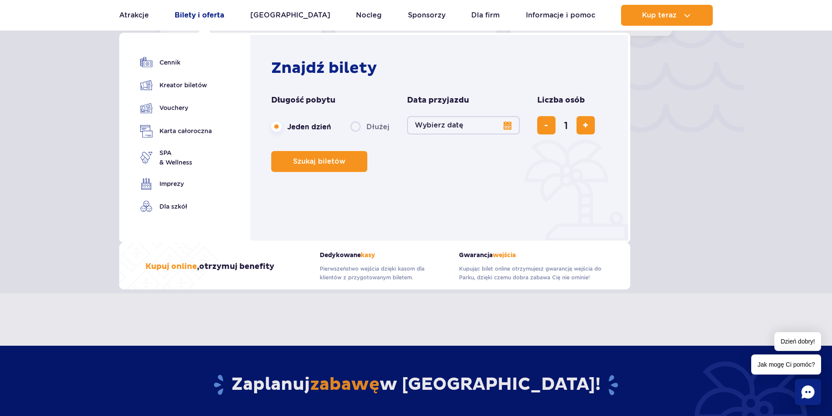  I want to click on span: wejścia, so click(504, 255).